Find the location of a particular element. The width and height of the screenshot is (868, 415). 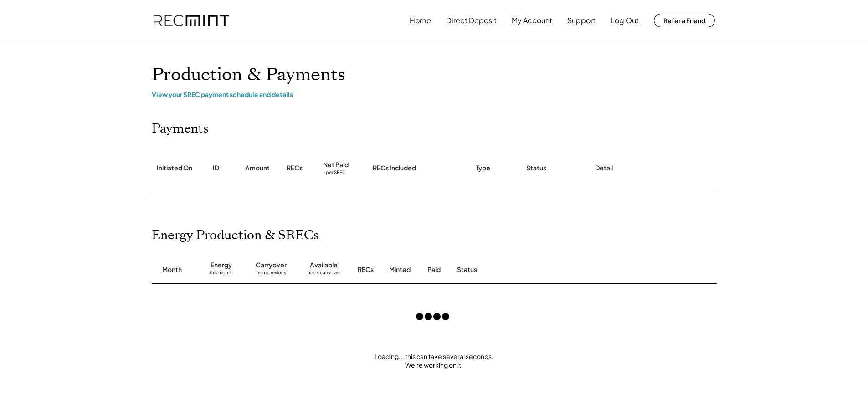

button: Log Out is located at coordinates (625, 21).